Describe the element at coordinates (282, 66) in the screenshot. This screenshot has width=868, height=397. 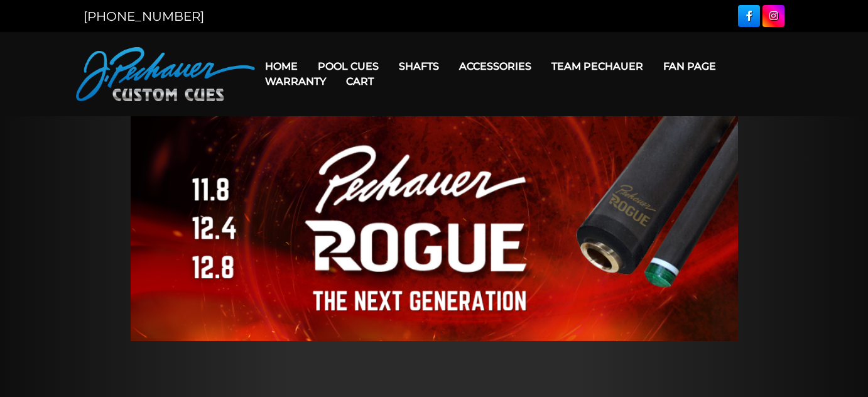
I see `a: Home` at that location.